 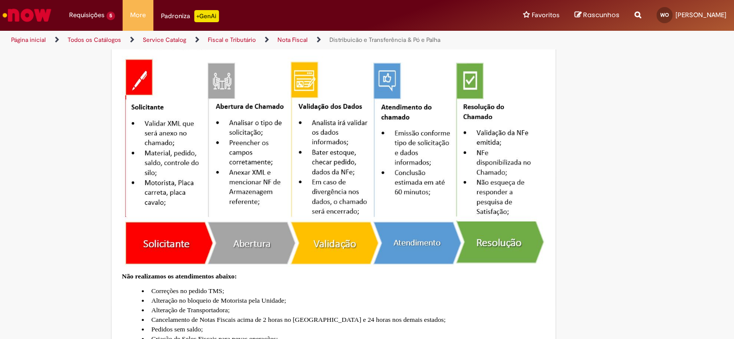 What do you see at coordinates (206, 16) in the screenshot?
I see `p: +GenAi` at bounding box center [206, 16].